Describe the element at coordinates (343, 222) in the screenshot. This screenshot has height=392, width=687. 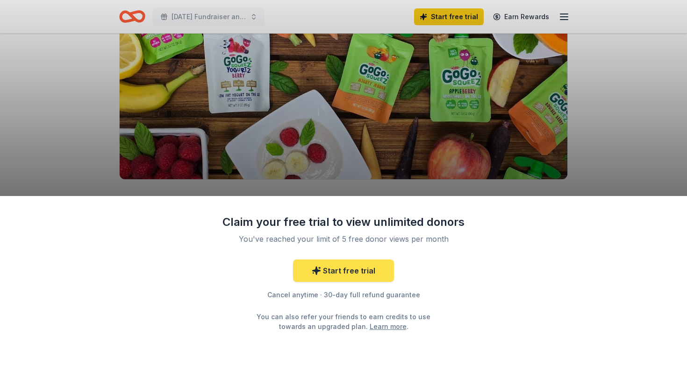
I see `div: Claim your free trial to view unlimited donors` at that location.